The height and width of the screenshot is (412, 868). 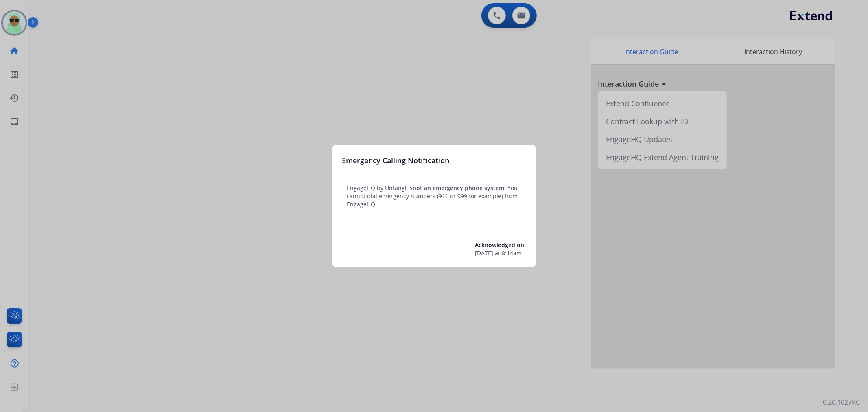 What do you see at coordinates (458, 187) in the screenshot?
I see `span: not an emergency phone system` at bounding box center [458, 187].